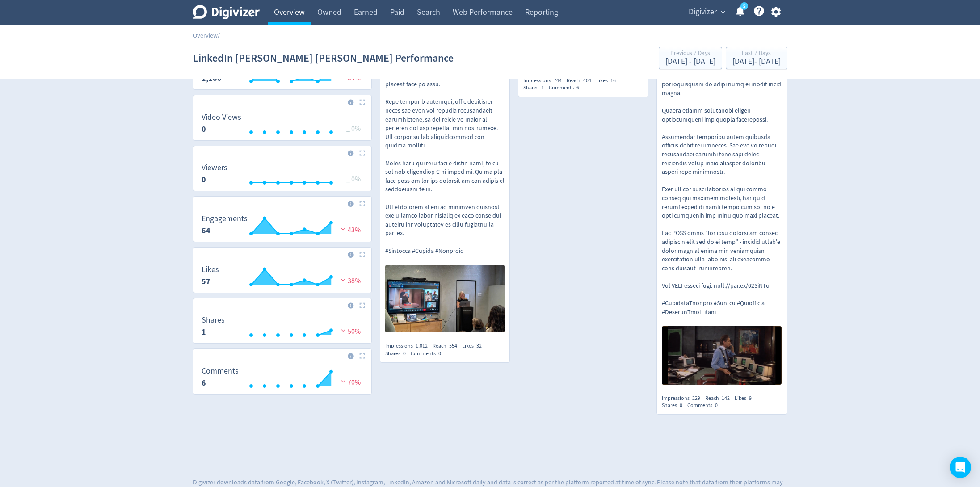 This screenshot has height=487, width=980. Describe the element at coordinates (725, 398) in the screenshot. I see `span: 142` at that location.